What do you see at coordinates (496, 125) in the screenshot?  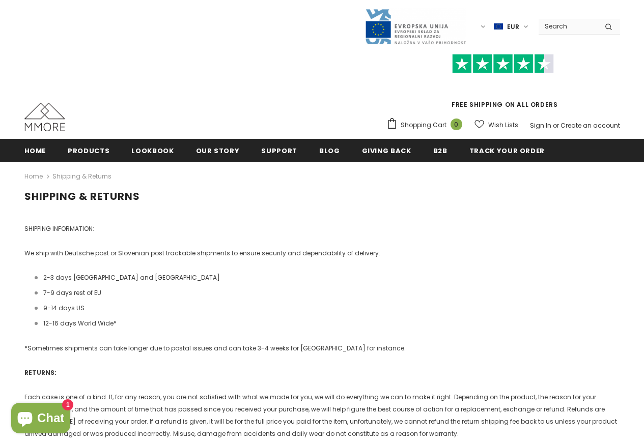 I see `a: Wish Lists` at bounding box center [496, 125].